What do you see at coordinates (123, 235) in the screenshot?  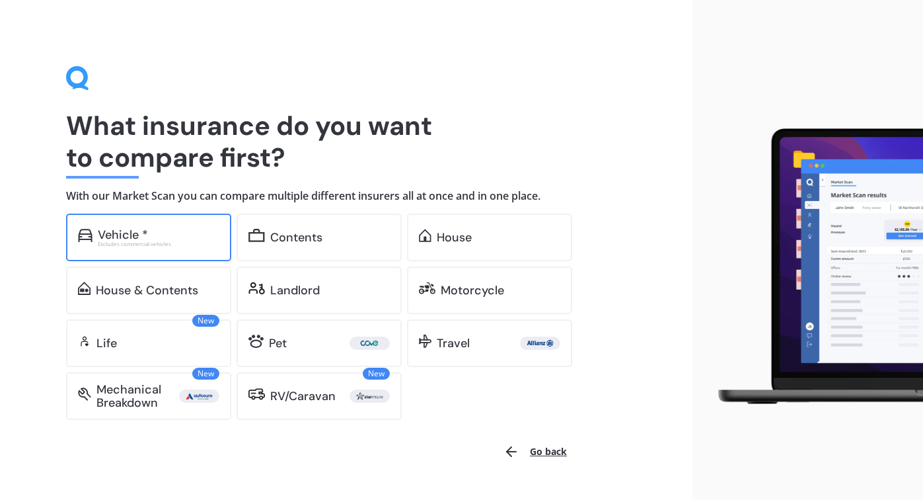 I see `div: Vehicle *` at bounding box center [123, 235].